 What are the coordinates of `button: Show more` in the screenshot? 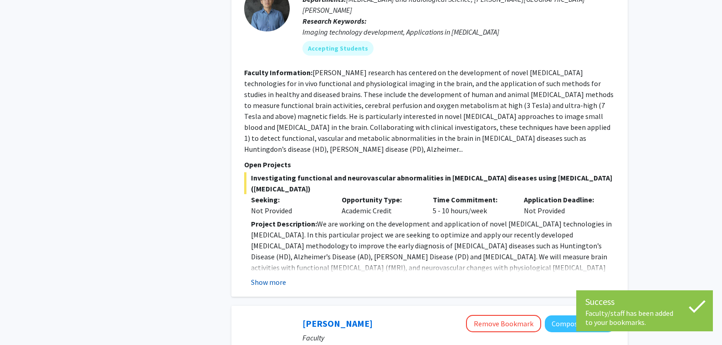 It's located at (268, 282).